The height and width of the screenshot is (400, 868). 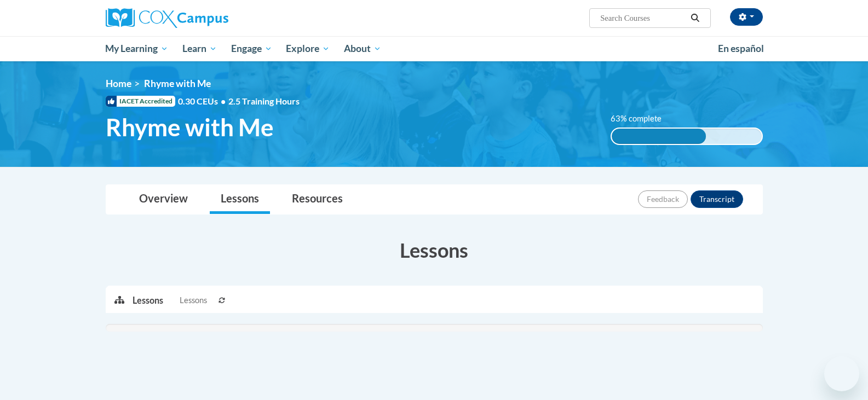 What do you see at coordinates (642, 119) in the screenshot?
I see `label: 63% complete` at bounding box center [642, 119].